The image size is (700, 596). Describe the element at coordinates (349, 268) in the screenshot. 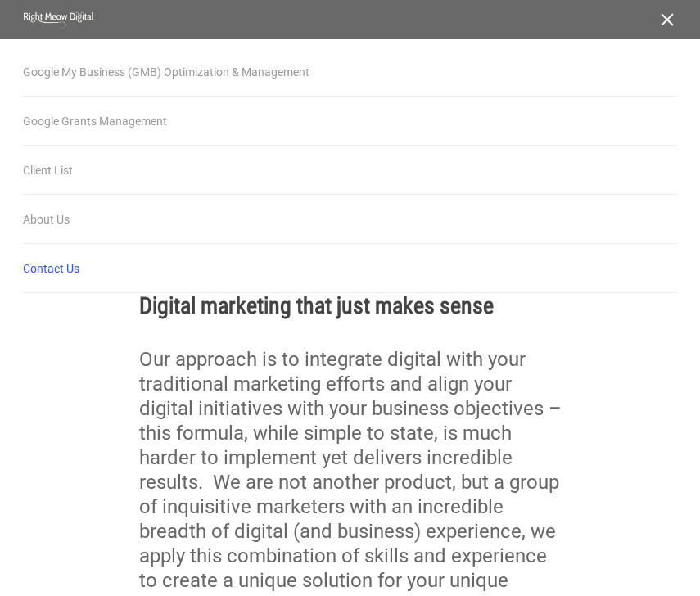

I see `a: Contact Us` at that location.